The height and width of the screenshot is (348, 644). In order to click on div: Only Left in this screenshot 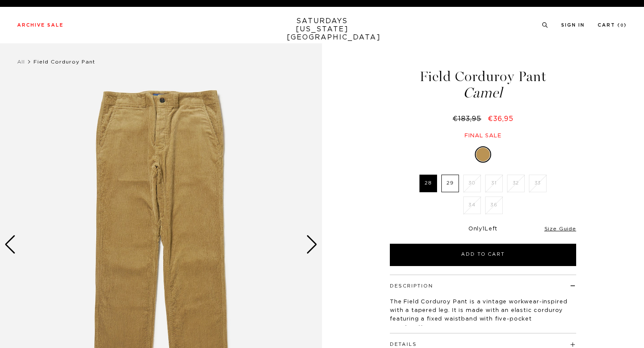, I will do `click(483, 229)`.